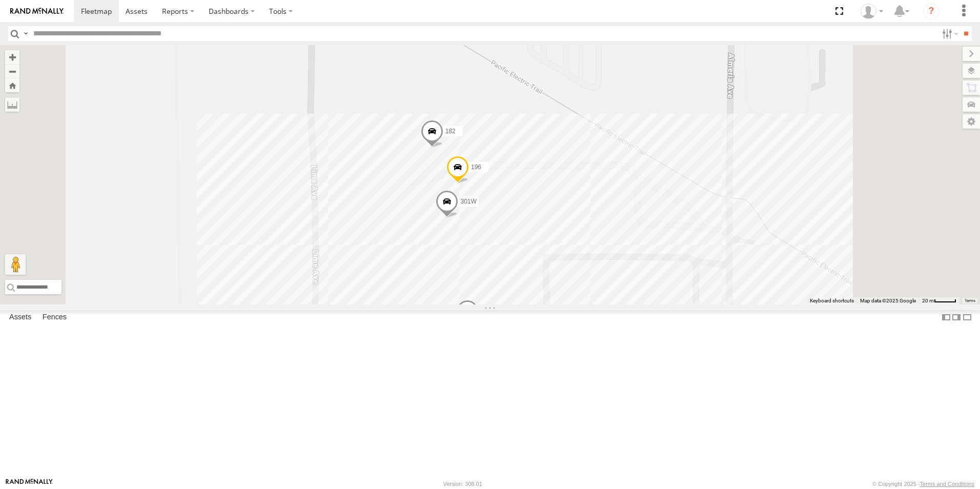 The height and width of the screenshot is (489, 980). What do you see at coordinates (12, 104) in the screenshot?
I see `label: Measure` at bounding box center [12, 104].